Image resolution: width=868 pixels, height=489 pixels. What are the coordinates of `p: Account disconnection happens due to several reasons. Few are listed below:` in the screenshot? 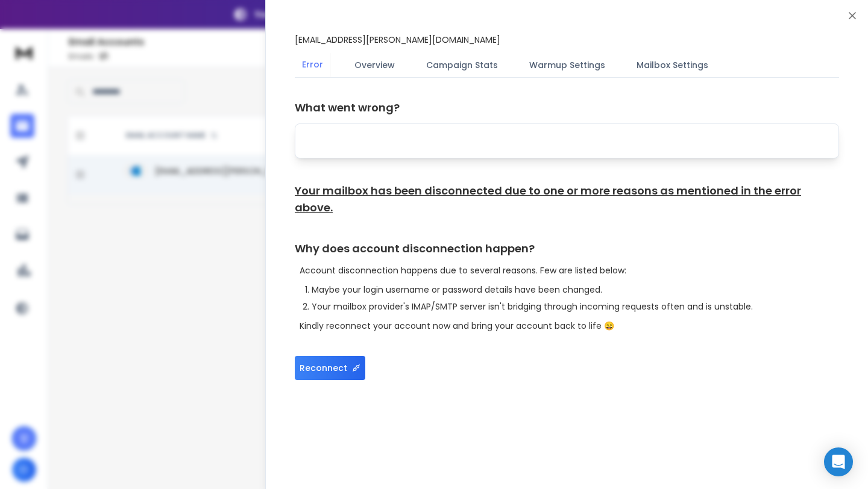 It's located at (569, 271).